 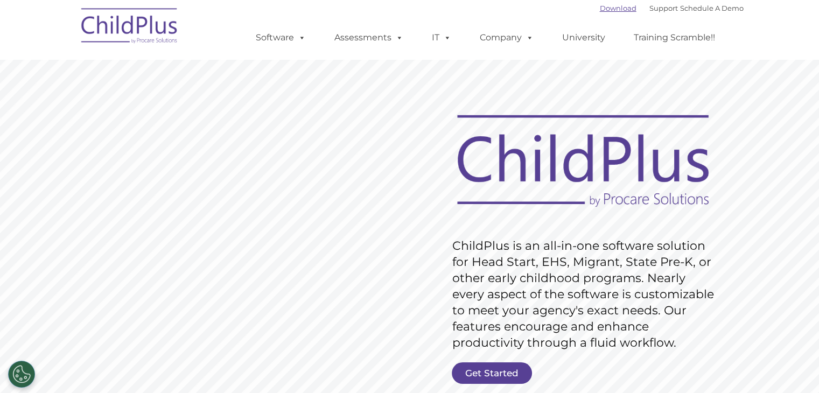 I want to click on rs-layer: ChildPlus is an all-in-one software solution for Head Start, EHS, Migrant, State Pre-K, or other ..., so click(x=586, y=294).